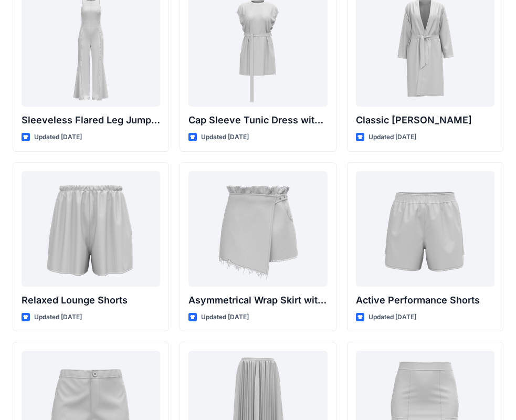 This screenshot has width=516, height=420. I want to click on a: Asymmetrical Wrap Skirt with Ruffle Waist, so click(258, 229).